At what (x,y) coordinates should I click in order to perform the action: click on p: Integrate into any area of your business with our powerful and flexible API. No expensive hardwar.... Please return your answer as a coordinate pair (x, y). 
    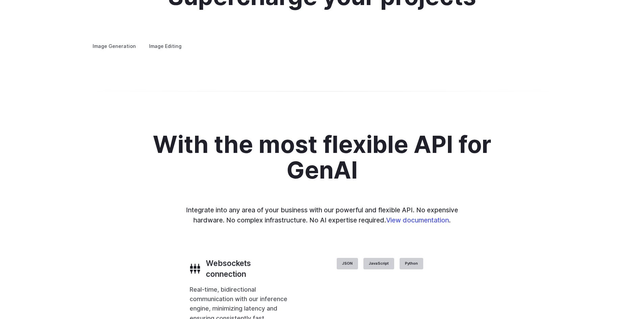
    Looking at the image, I should click on (322, 215).